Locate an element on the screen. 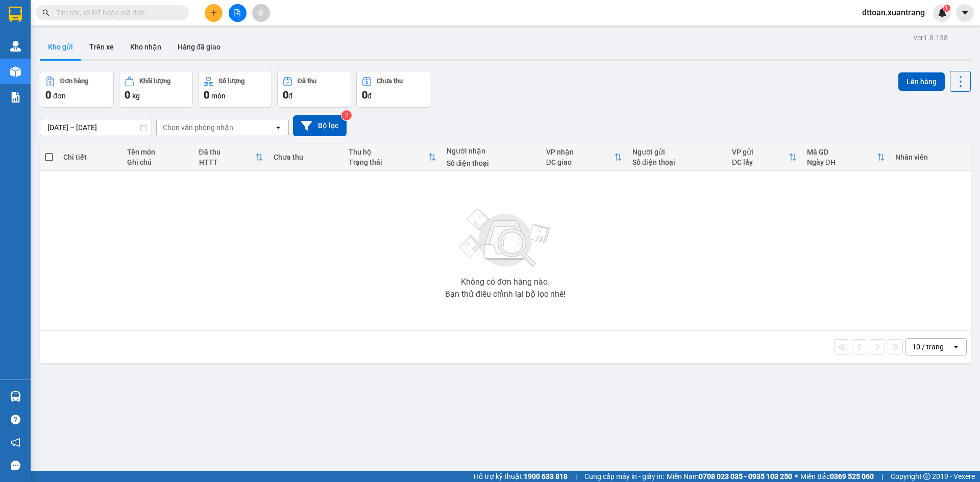 The height and width of the screenshot is (482, 980). div: Bạn thử điều chỉnh lại bộ lọc nhé! is located at coordinates (505, 295).